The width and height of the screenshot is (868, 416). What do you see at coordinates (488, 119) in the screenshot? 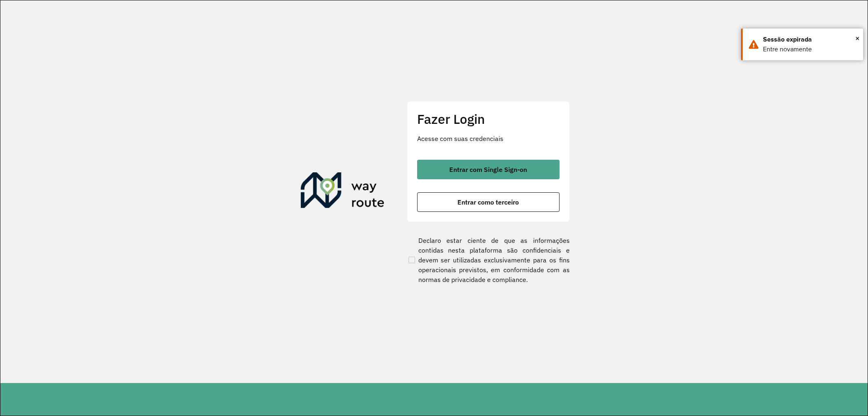
I see `h2: Fazer Login` at bounding box center [488, 119].